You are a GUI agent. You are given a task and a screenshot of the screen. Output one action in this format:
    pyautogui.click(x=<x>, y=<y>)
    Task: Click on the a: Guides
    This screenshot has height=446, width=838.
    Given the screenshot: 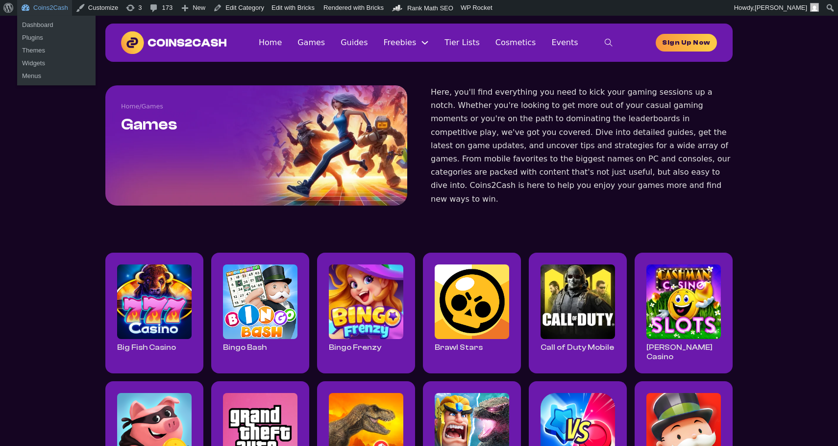 What is the action you would take?
    pyautogui.click(x=354, y=42)
    